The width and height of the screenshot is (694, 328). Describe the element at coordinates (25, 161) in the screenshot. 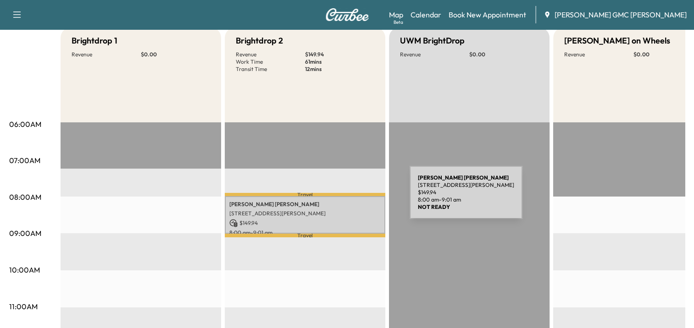

I see `p: 07:00AM` at that location.